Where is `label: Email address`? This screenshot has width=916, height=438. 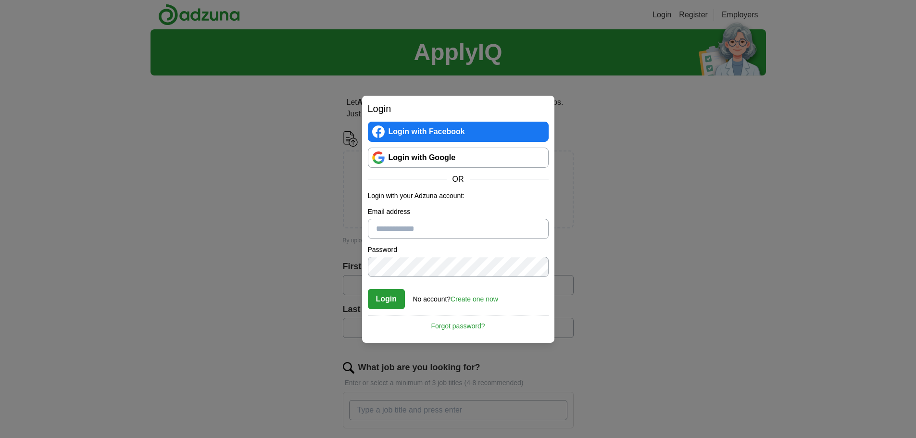
label: Email address is located at coordinates (458, 212).